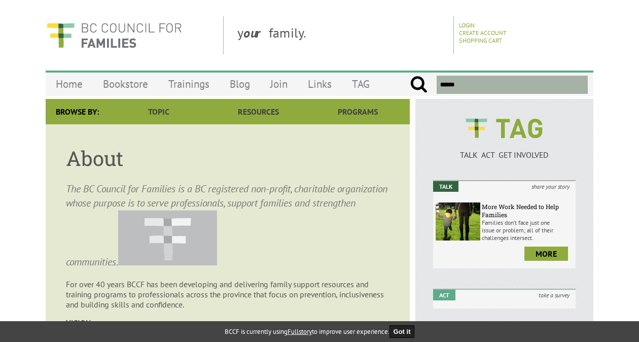 The image size is (639, 342). Describe the element at coordinates (481, 40) in the screenshot. I see `a: Shopping Cart` at that location.